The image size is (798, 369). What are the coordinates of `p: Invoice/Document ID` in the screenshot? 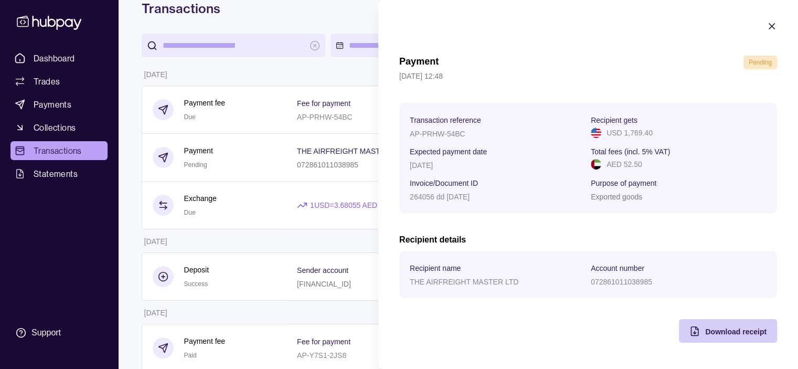 It's located at (444, 183).